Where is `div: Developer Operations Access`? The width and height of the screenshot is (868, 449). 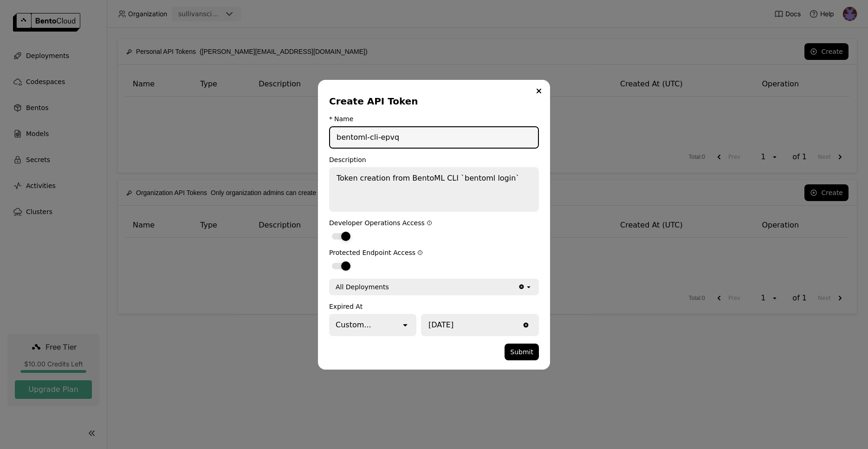 div: Developer Operations Access is located at coordinates (434, 223).